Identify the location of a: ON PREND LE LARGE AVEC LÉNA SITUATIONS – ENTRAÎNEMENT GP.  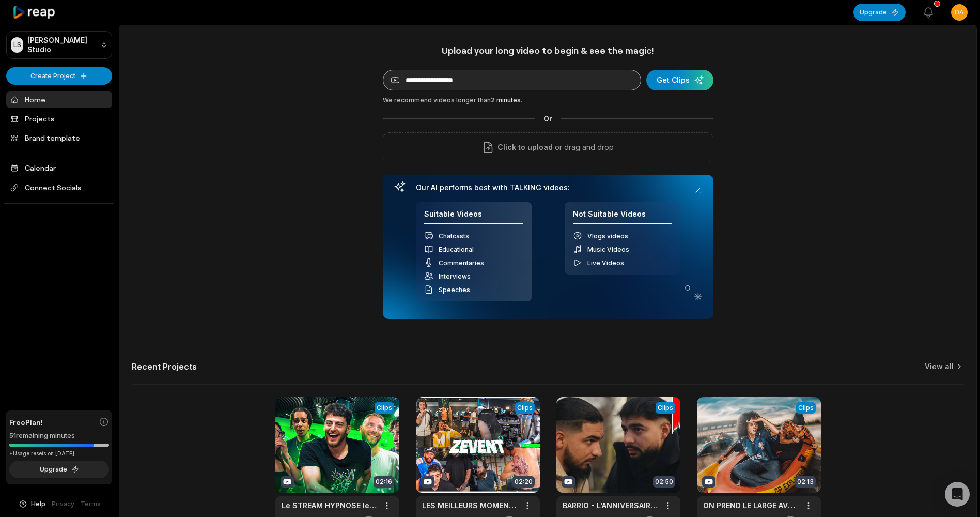
(751, 505).